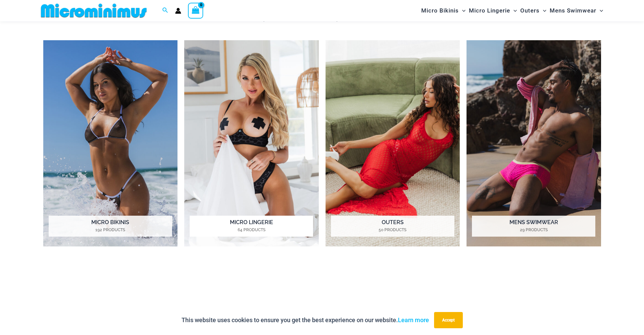 The width and height of the screenshot is (644, 335). I want to click on img: Outers, so click(393, 144).